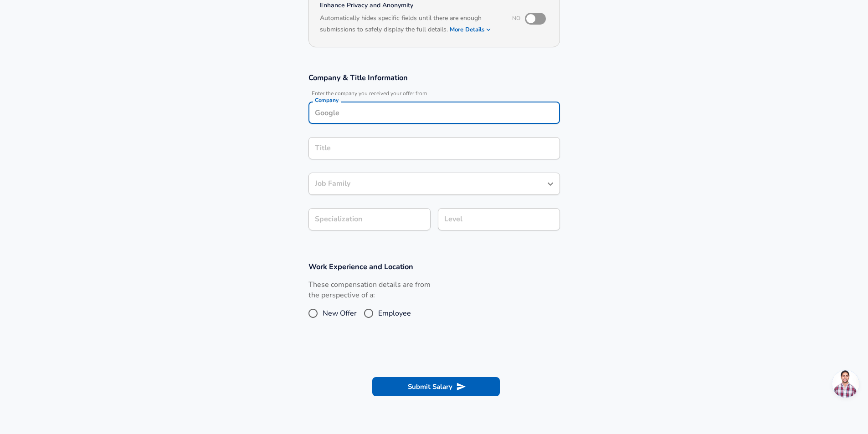  Describe the element at coordinates (410, 24) in the screenshot. I see `h6: Automatically hides specific fields until there are enough submissions to safely display the full...` at that location.